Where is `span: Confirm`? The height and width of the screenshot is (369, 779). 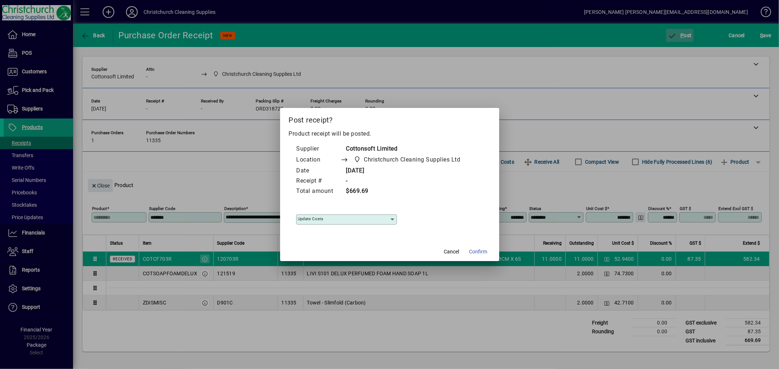
span: Confirm is located at coordinates (478, 252).